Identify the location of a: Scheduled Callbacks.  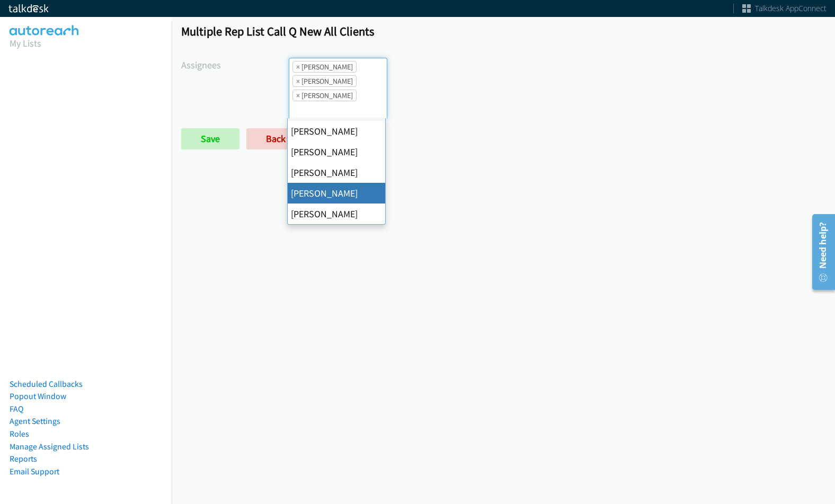
(46, 384).